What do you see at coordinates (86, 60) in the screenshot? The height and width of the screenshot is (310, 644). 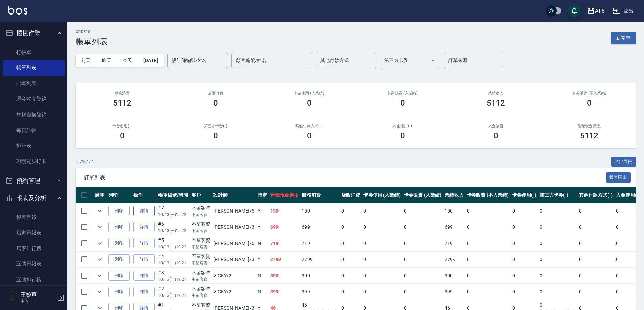 I see `button: 前天` at bounding box center [86, 60].